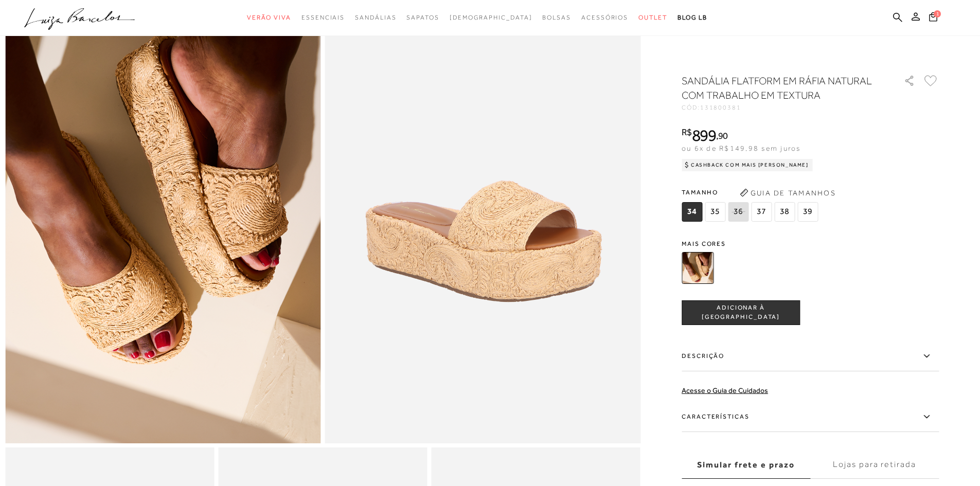 The width and height of the screenshot is (980, 486). Describe the element at coordinates (810, 357) in the screenshot. I see `label: Descrição` at that location.